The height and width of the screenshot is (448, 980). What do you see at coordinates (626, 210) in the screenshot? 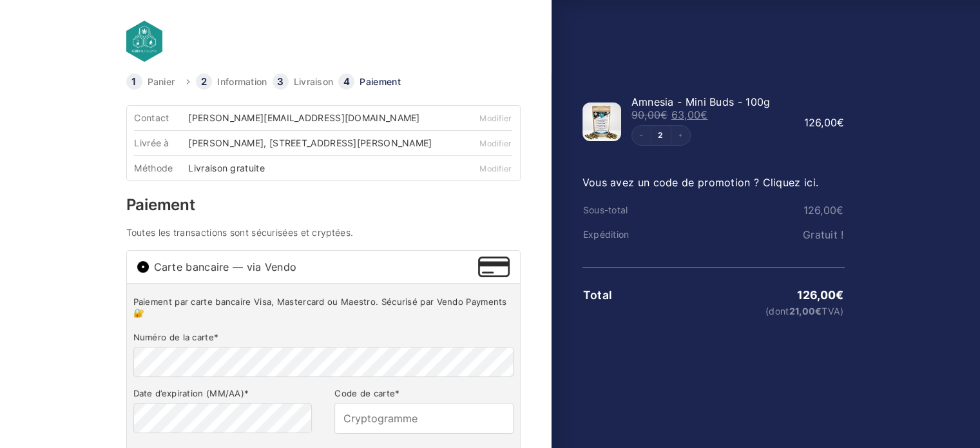
I see `th: Sous-total` at bounding box center [626, 210].